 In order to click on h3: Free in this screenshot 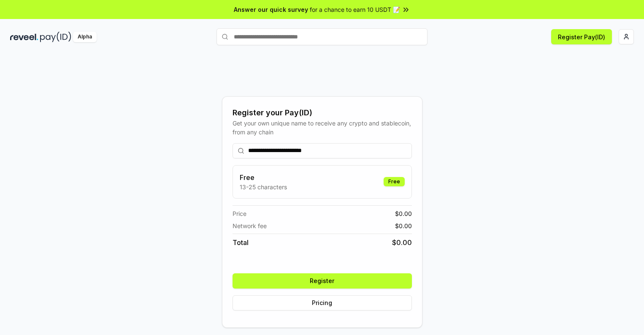, I will do `click(263, 177)`.